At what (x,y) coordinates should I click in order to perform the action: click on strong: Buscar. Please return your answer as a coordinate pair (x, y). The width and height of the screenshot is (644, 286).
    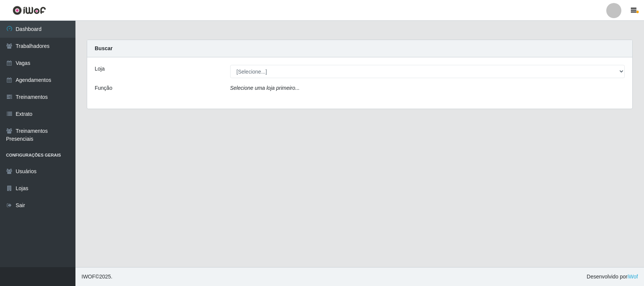
    Looking at the image, I should click on (104, 48).